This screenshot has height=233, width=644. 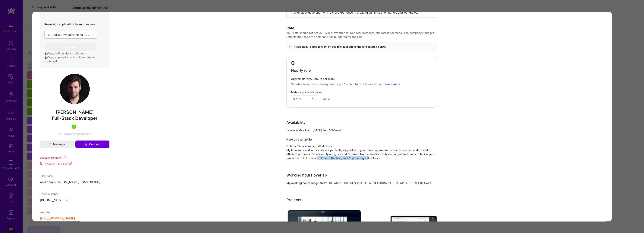 What do you see at coordinates (293, 63) in the screenshot?
I see `i: icon Clock` at bounding box center [293, 63].